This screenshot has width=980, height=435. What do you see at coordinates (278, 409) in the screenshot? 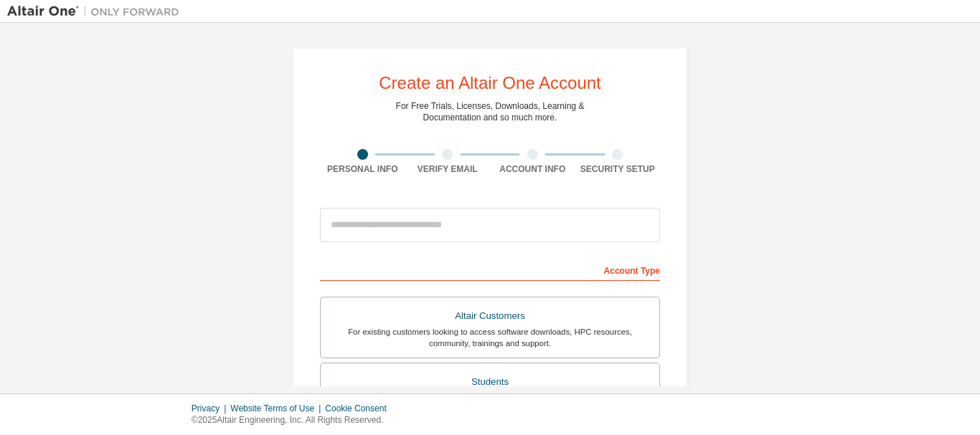
I see `div: Website Terms of Use` at bounding box center [278, 409].